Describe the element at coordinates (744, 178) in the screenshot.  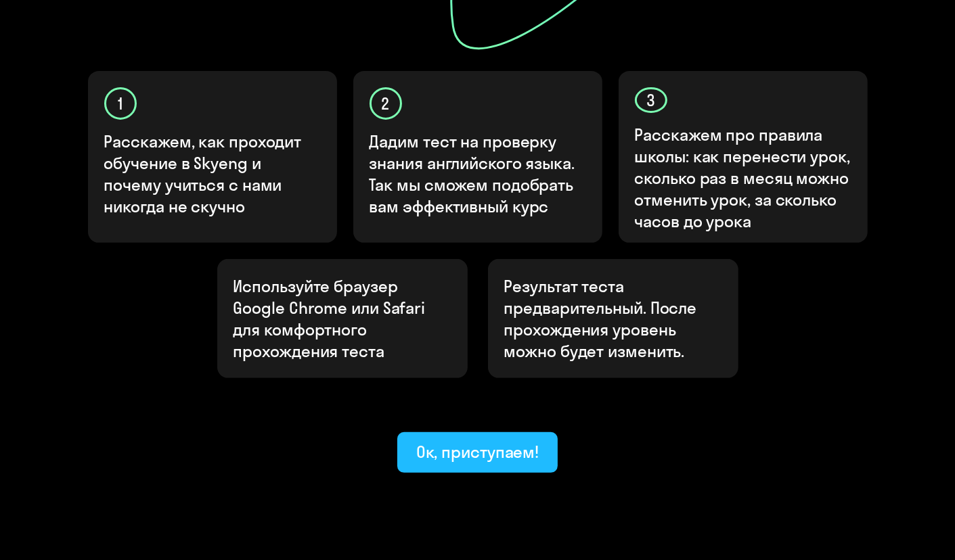
I see `p: Расскажем про правила школы: как перенести урок, сколько раз в месяц можно отменить урок, за скол...` at that location.